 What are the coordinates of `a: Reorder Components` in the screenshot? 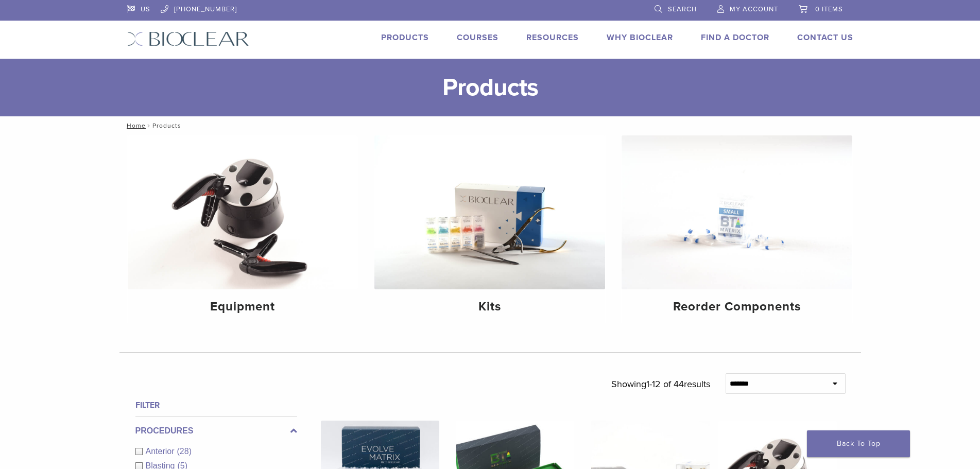 It's located at (737, 229).